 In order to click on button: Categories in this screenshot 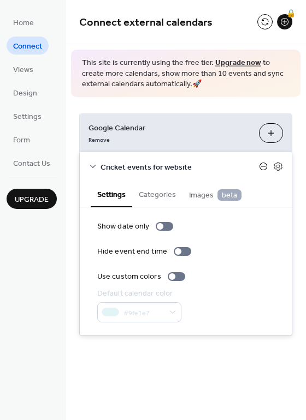, I will do `click(157, 194)`.